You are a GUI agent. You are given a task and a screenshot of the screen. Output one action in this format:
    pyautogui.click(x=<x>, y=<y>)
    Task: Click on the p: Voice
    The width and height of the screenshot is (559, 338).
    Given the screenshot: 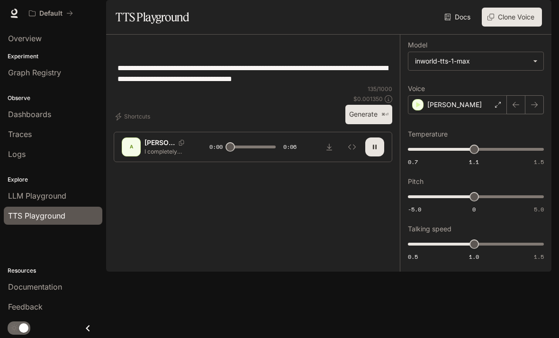 What is the action you would take?
    pyautogui.click(x=417, y=89)
    